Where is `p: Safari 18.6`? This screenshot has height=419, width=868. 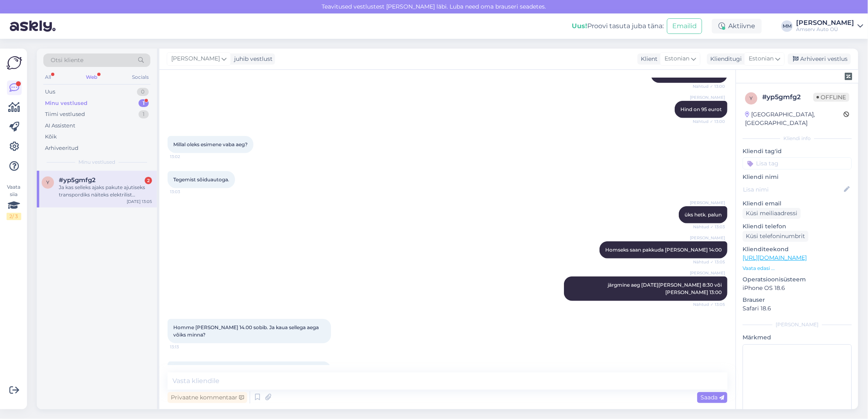 p: Safari 18.6 is located at coordinates (797, 308).